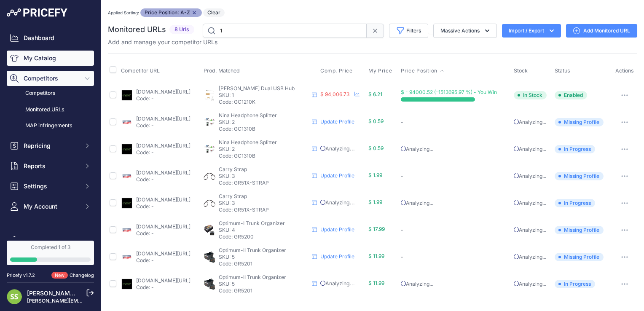 This screenshot has height=311, width=644. What do you see at coordinates (624, 70) in the screenshot?
I see `span: Actions` at bounding box center [624, 70].